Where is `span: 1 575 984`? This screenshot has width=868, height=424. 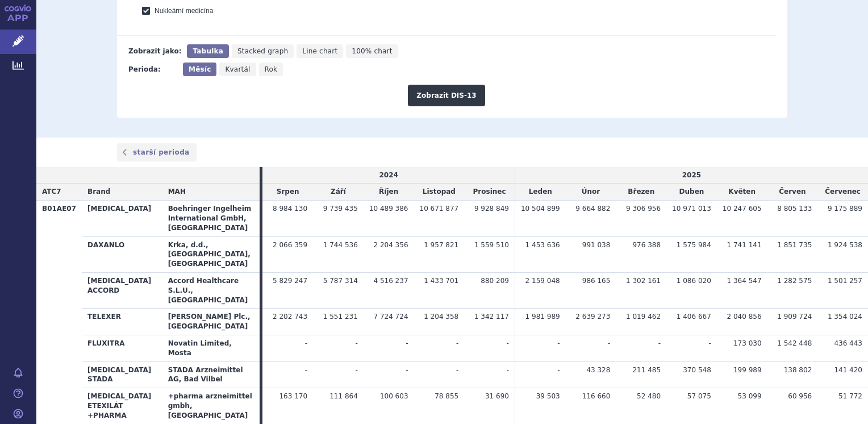
span: 1 575 984 is located at coordinates (694, 245).